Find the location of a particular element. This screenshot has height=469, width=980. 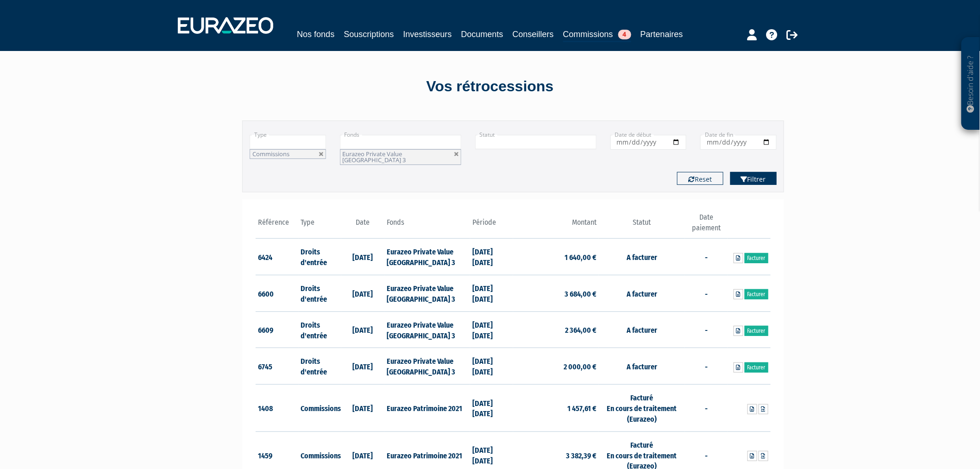

p: Besoin d'aide ? is located at coordinates (971, 84).